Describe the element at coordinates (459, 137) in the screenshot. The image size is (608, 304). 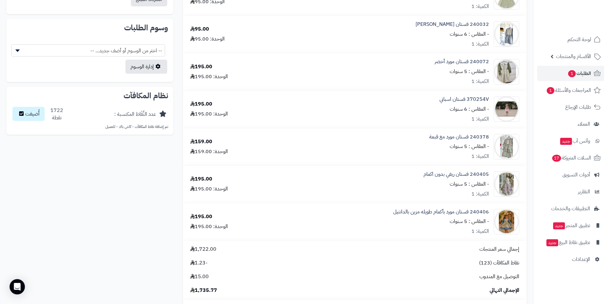
I see `a: 240378 فستان مورد مع قبعة` at that location.